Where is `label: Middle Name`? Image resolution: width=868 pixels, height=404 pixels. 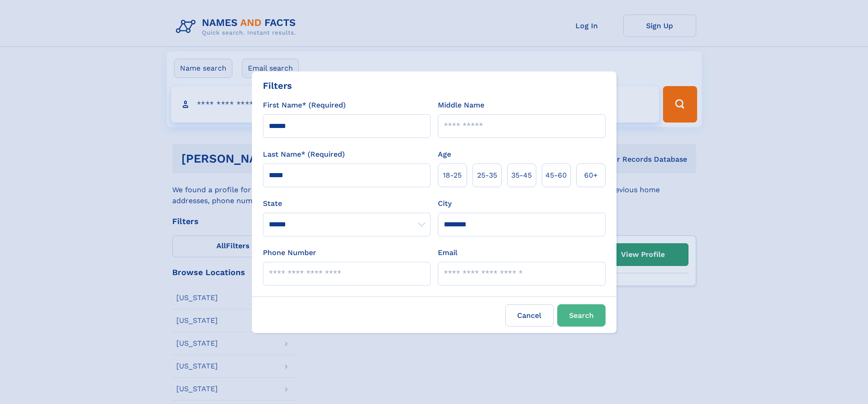
label: Middle Name is located at coordinates (461, 105).